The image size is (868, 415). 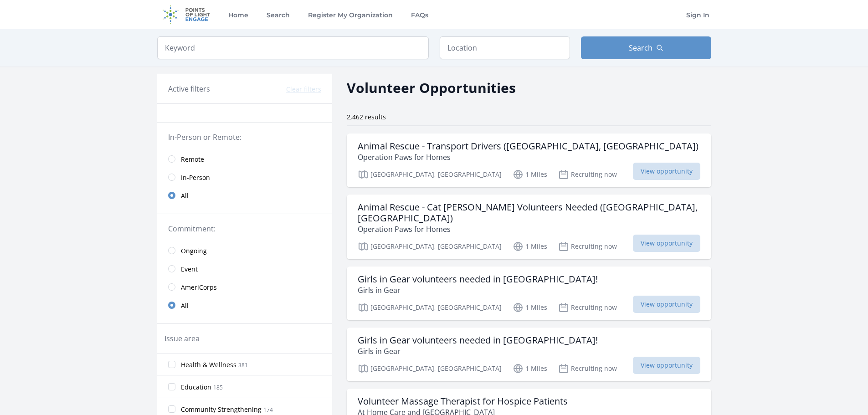 What do you see at coordinates (172, 409) in the screenshot?
I see `input: Community Strengthening 174` at bounding box center [172, 409].